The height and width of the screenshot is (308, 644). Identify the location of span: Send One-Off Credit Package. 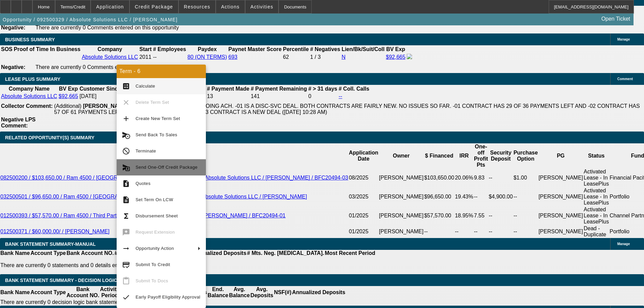
(166, 167).